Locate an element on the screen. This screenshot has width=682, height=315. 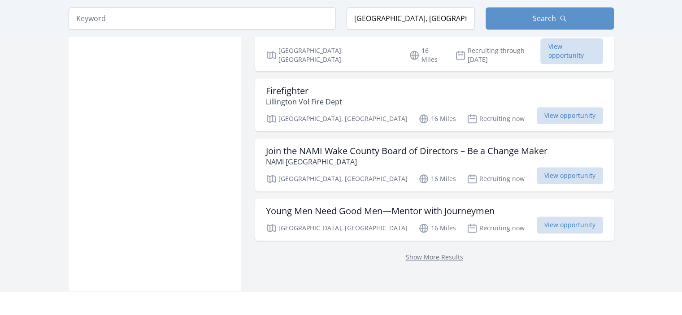
a: Show More Results is located at coordinates (434, 257).